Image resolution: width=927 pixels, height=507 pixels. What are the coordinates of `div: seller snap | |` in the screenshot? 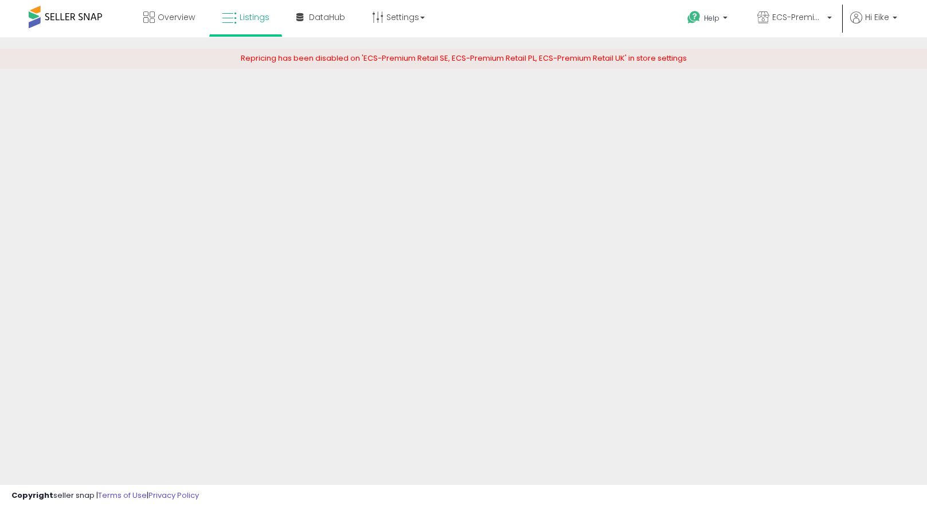 It's located at (105, 496).